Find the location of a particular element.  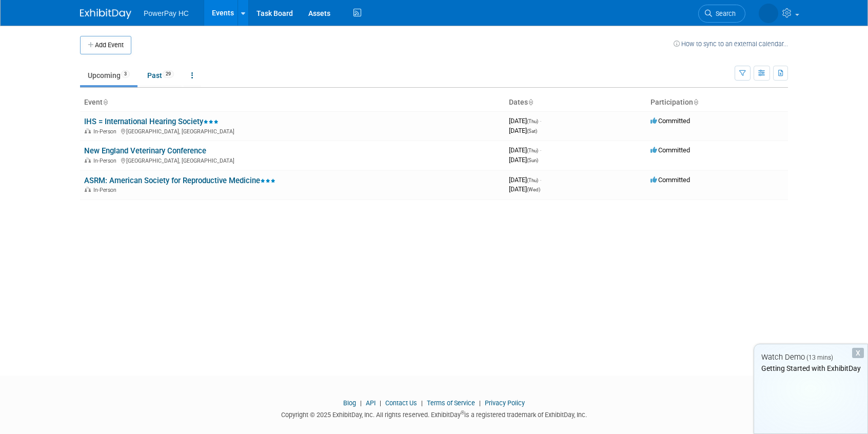

div: Dismiss is located at coordinates (858, 353).